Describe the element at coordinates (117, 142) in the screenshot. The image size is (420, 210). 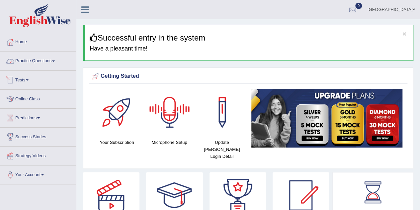
I see `h4: Your Subscription` at that location.